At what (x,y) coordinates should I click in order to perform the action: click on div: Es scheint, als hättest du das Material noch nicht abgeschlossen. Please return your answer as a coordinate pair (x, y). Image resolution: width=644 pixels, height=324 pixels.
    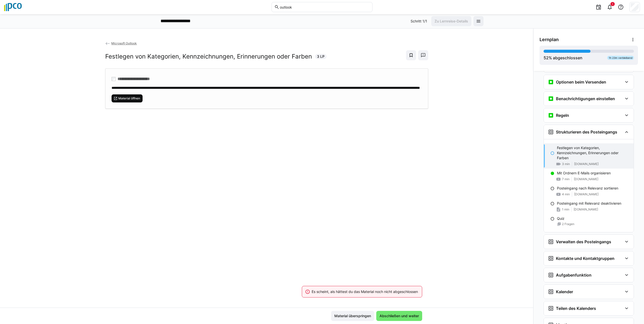
    Looking at the image, I should click on (365, 292).